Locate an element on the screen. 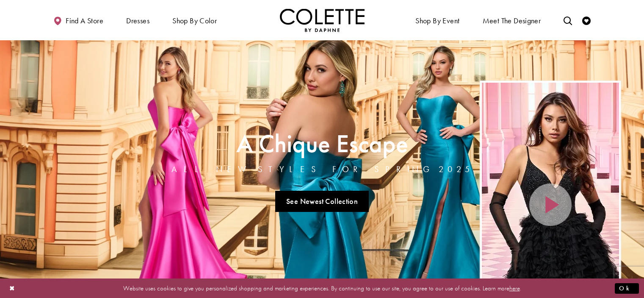 The width and height of the screenshot is (644, 298). ul: Slider Links is located at coordinates (322, 201).